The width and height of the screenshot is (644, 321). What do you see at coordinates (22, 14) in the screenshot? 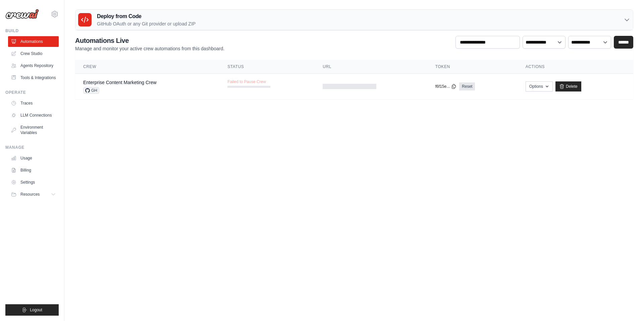
I see `img: Logo` at bounding box center [22, 14].